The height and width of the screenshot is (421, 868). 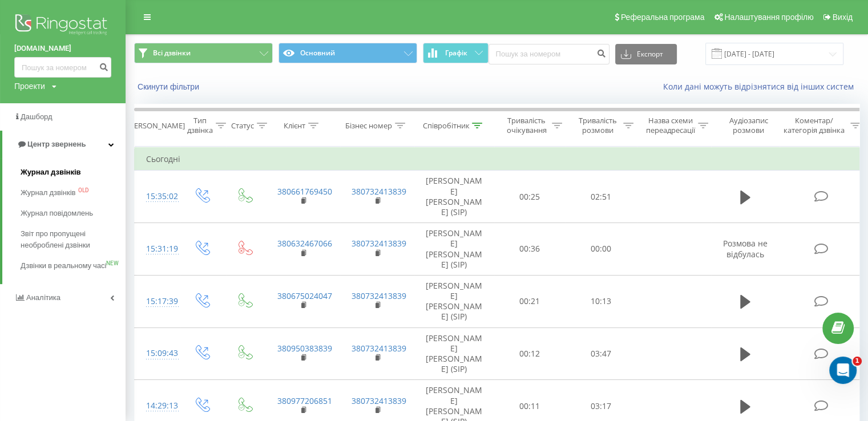 I want to click on div: Коментар/категорія дзвінка, so click(x=814, y=125).